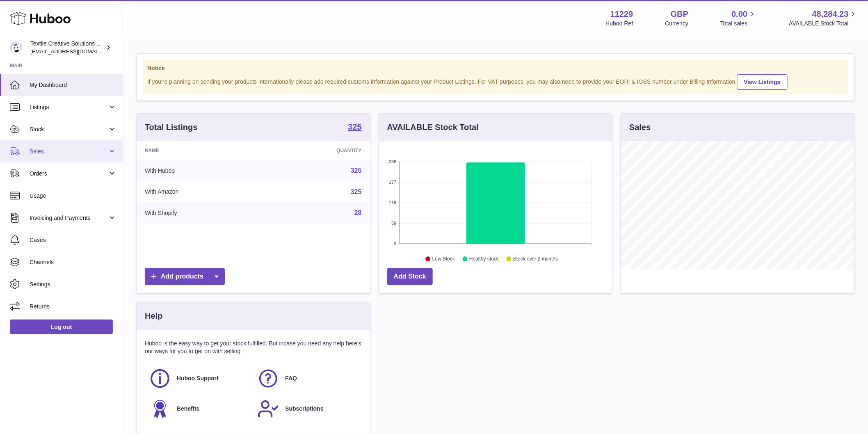  What do you see at coordinates (830, 14) in the screenshot?
I see `span: 48,284.23` at bounding box center [830, 14].